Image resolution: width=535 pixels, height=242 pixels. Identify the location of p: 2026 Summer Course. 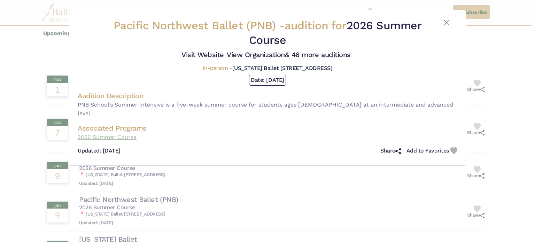
(267, 137).